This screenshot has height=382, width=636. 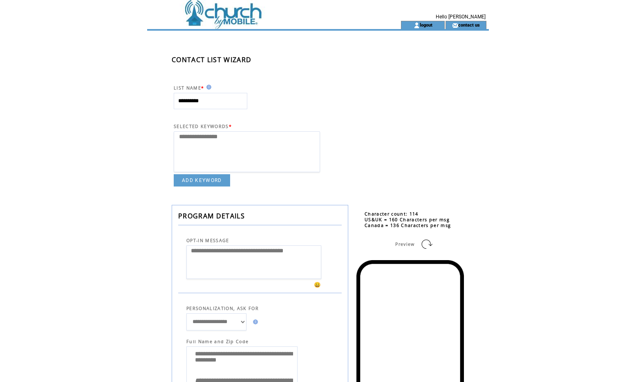 I want to click on span: PROGRAM DETAILS, so click(x=211, y=216).